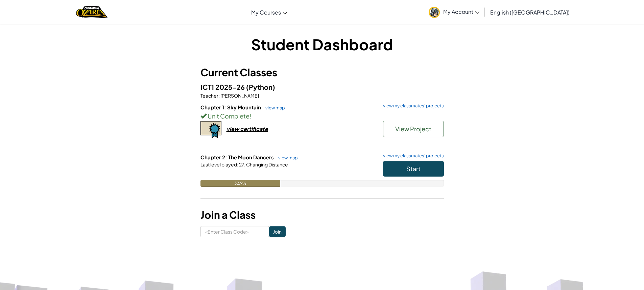 This screenshot has height=290, width=644. What do you see at coordinates (322, 72) in the screenshot?
I see `h3: Current Classes` at bounding box center [322, 72].